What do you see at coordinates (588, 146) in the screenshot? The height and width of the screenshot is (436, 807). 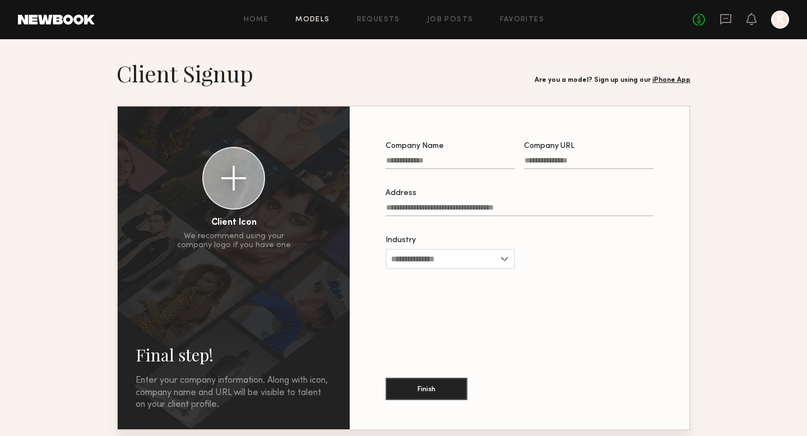 I see `div: Company URL` at bounding box center [588, 146].